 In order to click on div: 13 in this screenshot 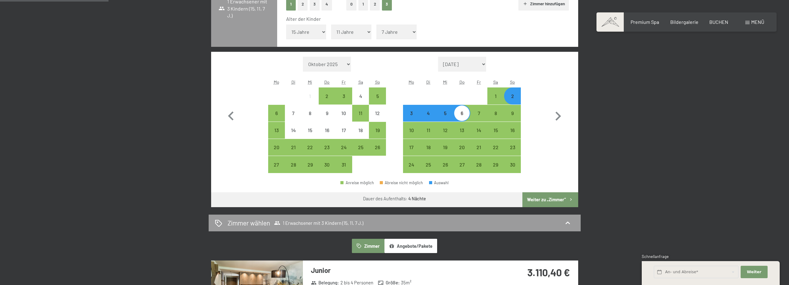, I will do `click(277, 135)`.